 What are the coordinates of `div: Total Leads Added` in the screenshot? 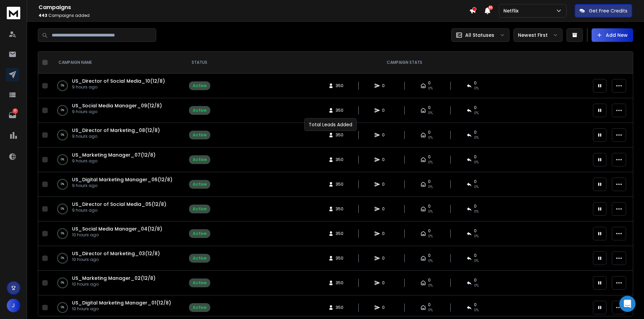 It's located at (330, 124).